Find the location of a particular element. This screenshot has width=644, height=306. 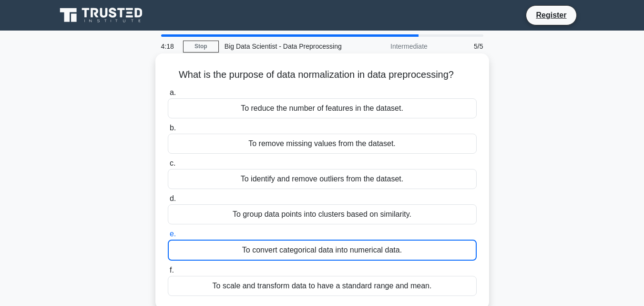

div: Big Data Scientist - Data Preprocessing is located at coordinates (284, 46).